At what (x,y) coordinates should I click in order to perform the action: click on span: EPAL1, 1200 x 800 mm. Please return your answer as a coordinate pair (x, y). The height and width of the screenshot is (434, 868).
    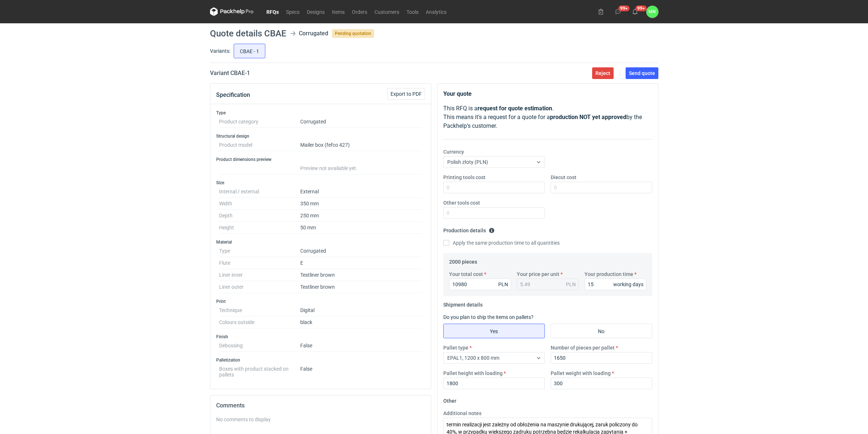
    Looking at the image, I should click on (473, 358).